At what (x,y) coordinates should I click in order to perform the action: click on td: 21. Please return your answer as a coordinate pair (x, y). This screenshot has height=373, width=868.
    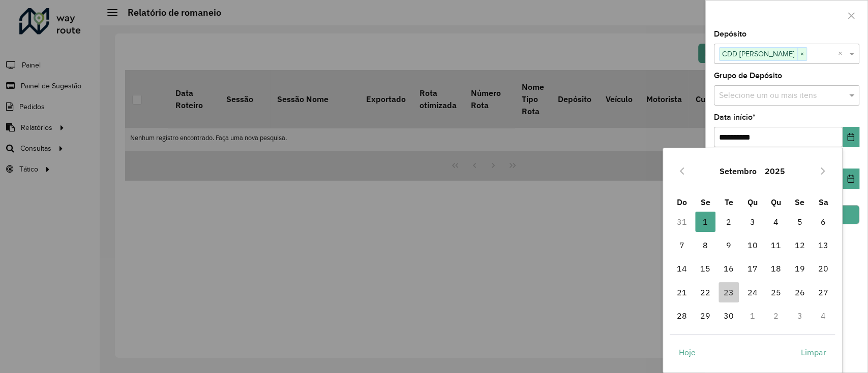
    Looking at the image, I should click on (681, 293).